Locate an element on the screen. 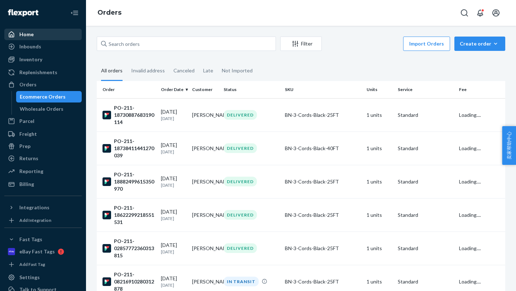 Image resolution: width=516 pixels, height=291 pixels. button: 卖家帮助中心 is located at coordinates (509, 146).